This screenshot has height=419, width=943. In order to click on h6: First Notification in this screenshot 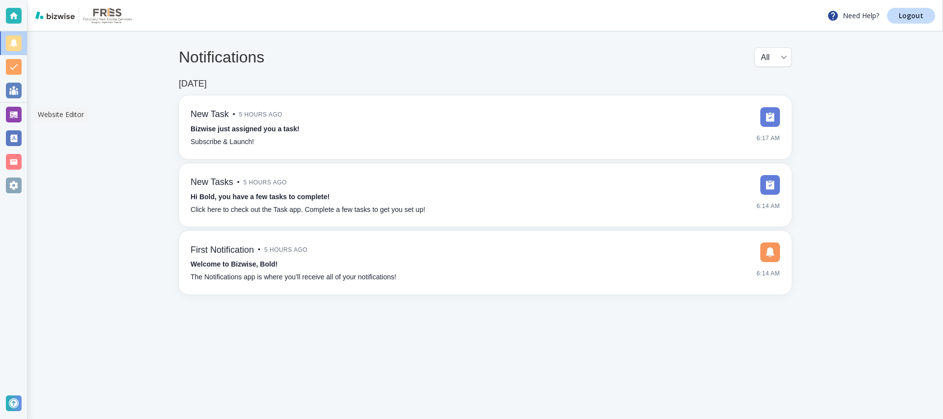, I will do `click(222, 250)`.